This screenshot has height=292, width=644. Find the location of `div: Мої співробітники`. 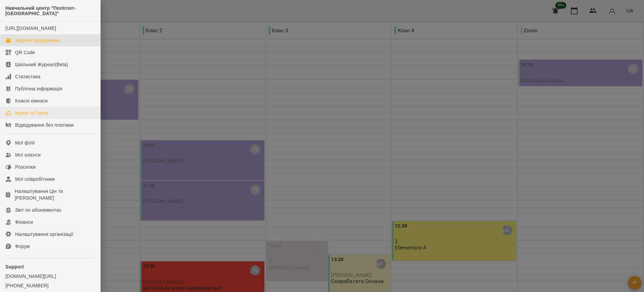

div: Мої співробітники is located at coordinates (35, 179).